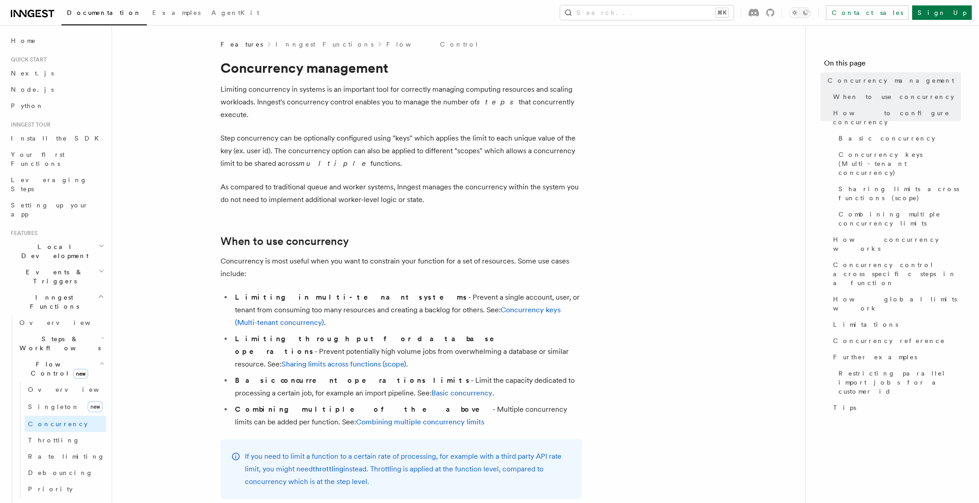 Image resolution: width=979 pixels, height=503 pixels. What do you see at coordinates (56, 159) in the screenshot?
I see `a: Your first Functions` at bounding box center [56, 159].